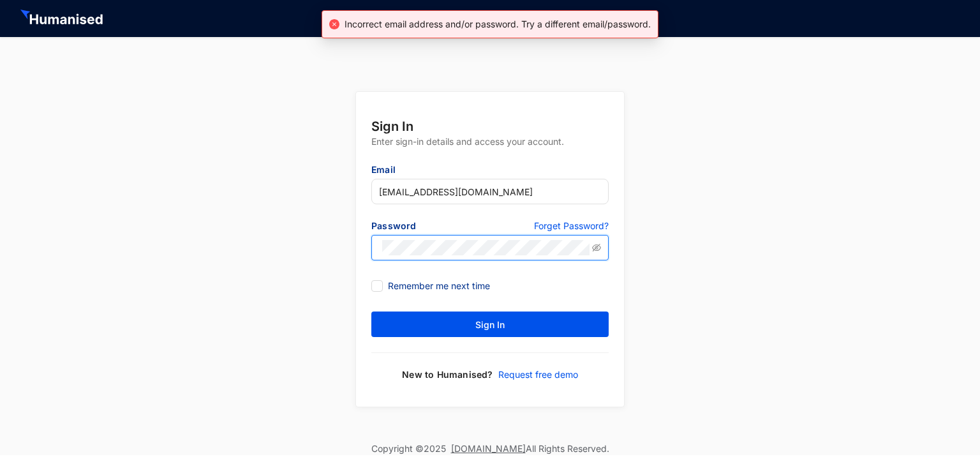 Image resolution: width=980 pixels, height=466 pixels. I want to click on button: Sign In, so click(490, 325).